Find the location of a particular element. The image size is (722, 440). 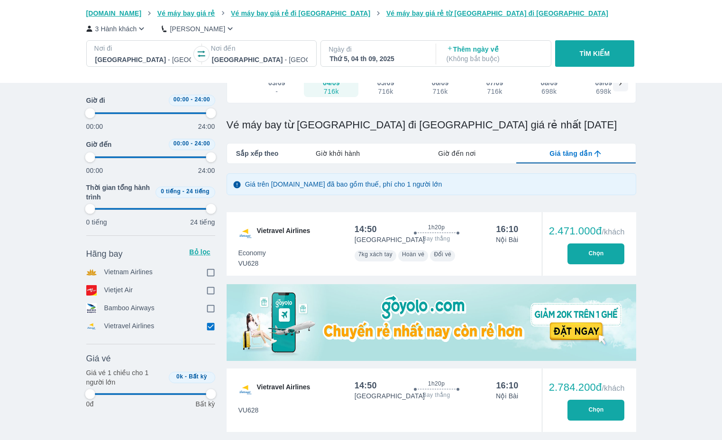

p: Vietjet Air is located at coordinates (118, 291).